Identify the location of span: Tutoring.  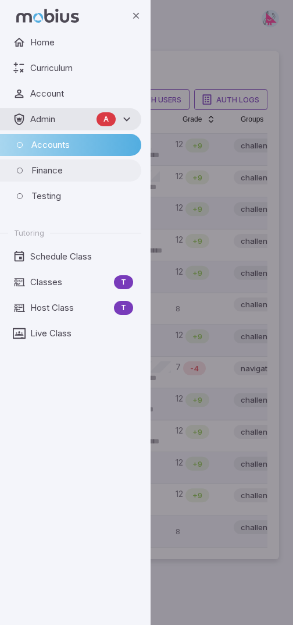
(29, 233).